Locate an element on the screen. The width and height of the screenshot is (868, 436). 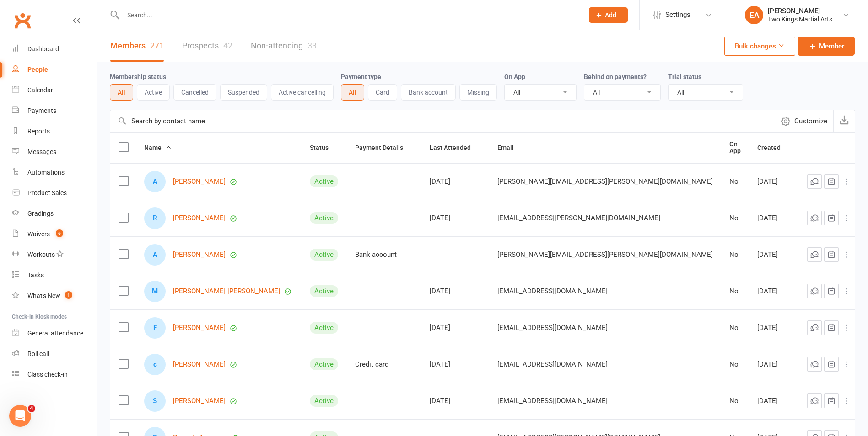
span: Member is located at coordinates (832, 46).